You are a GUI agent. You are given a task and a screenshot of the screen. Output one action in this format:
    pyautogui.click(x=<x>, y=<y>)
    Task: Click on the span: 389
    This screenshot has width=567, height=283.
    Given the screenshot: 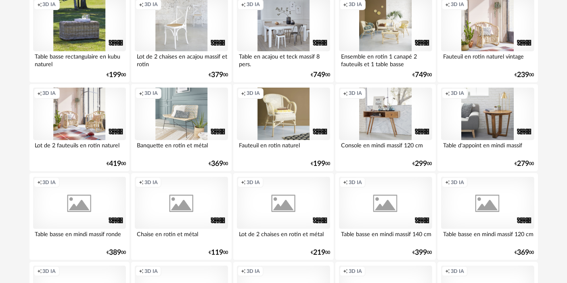 What is the action you would take?
    pyautogui.click(x=115, y=253)
    